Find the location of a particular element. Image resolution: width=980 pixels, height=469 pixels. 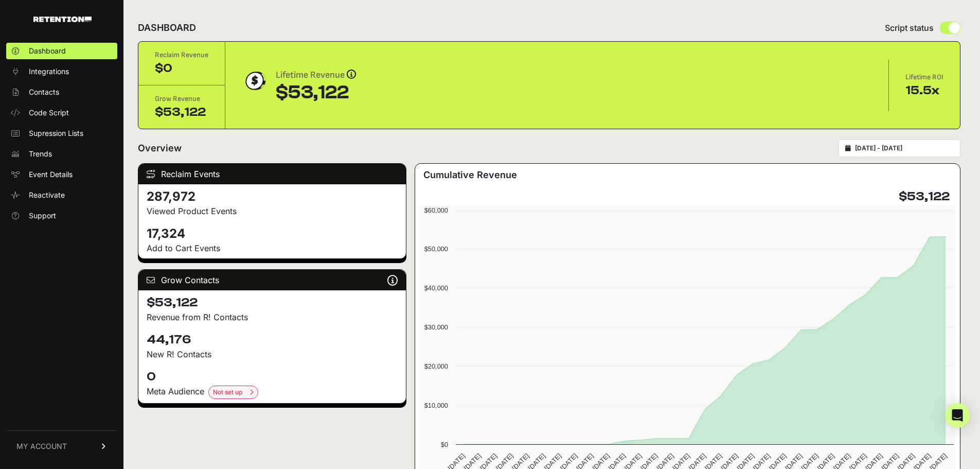

span: Integrations is located at coordinates (49, 72).